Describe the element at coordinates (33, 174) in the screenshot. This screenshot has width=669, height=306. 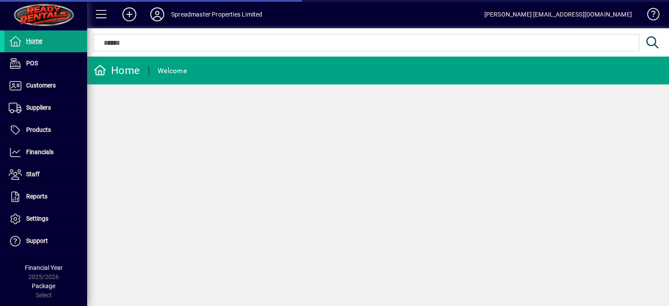
I see `span: Staff` at that location.